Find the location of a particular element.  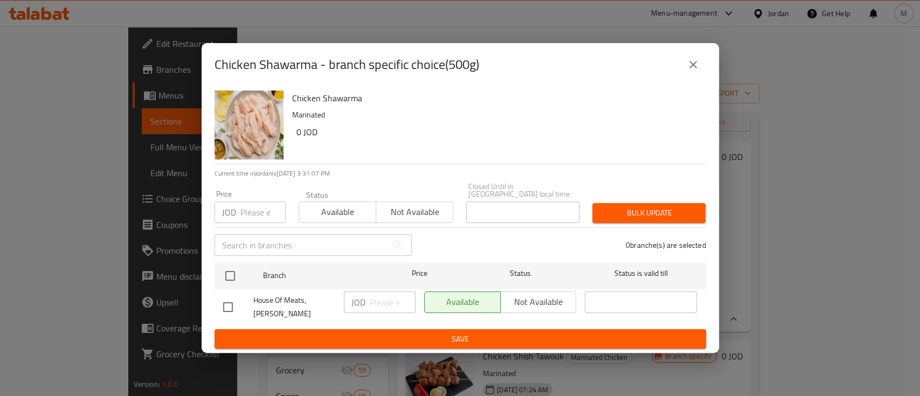

img: Chicken Shawarma is located at coordinates (249, 125).